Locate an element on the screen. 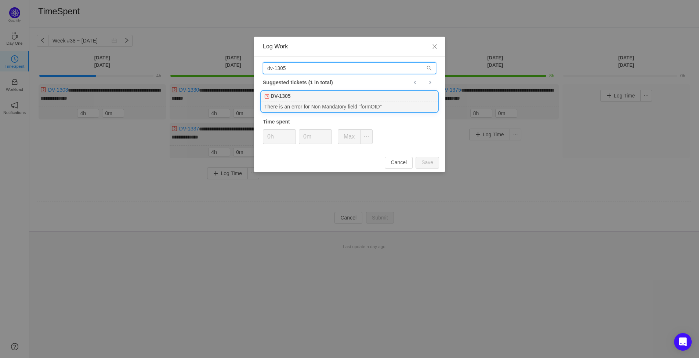  div: There is an error for Non Mandatory field "formOID" is located at coordinates (349, 106).